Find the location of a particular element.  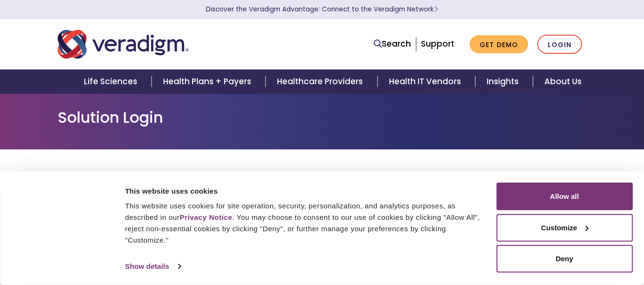

a: Show details is located at coordinates (153, 267).